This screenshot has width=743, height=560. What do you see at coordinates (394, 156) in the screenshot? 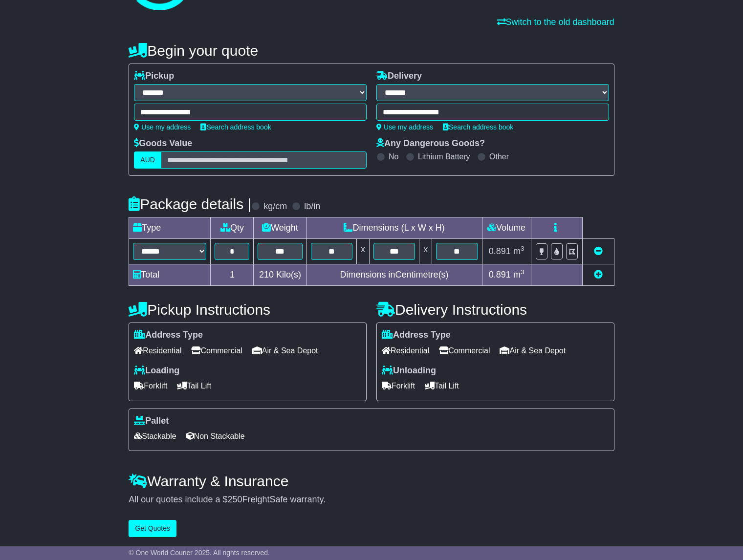
I see `label: No` at bounding box center [394, 156].